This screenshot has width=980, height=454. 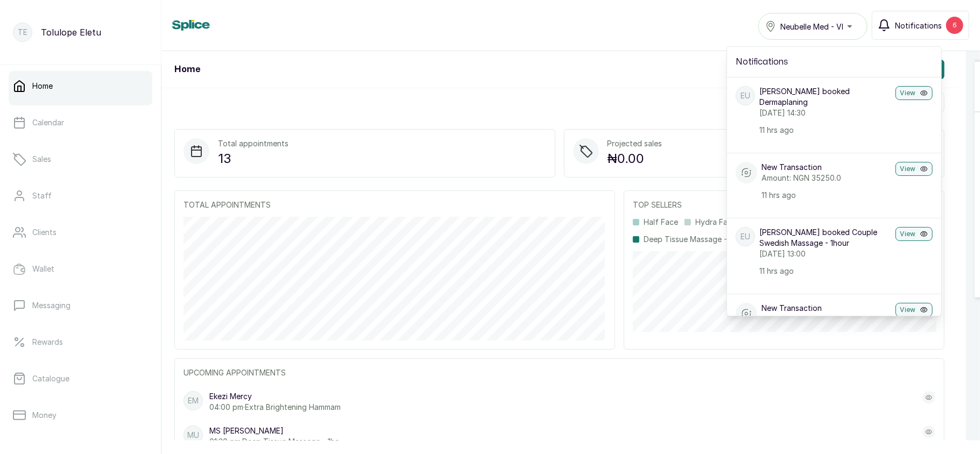 What do you see at coordinates (826, 178) in the screenshot?
I see `p: Amount: NGN 35250.0` at bounding box center [826, 178].